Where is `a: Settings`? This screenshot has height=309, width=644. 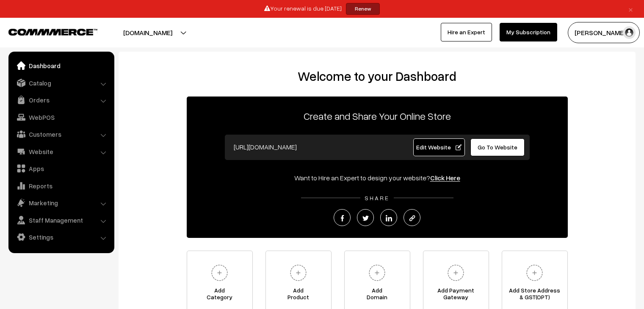 a: Settings is located at coordinates (61, 237).